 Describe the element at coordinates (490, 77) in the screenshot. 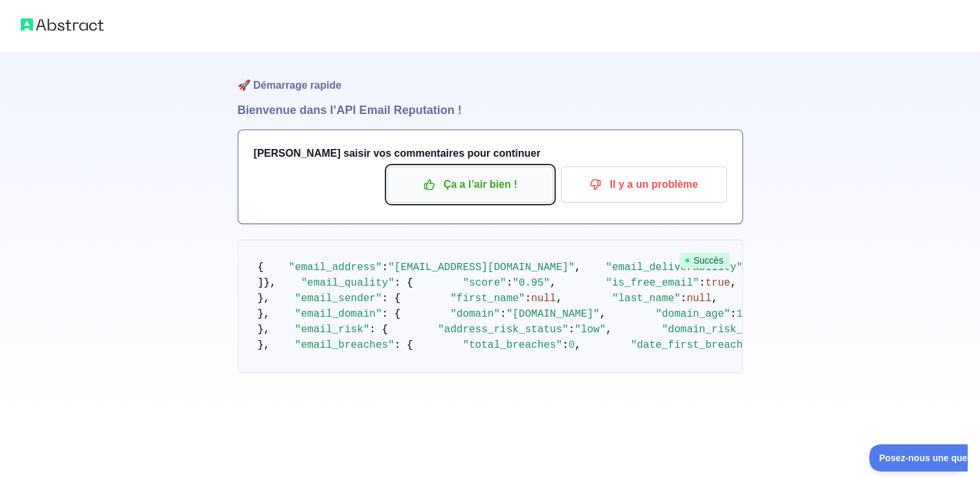

I see `h1: 🚀 Démarrage rapide` at that location.